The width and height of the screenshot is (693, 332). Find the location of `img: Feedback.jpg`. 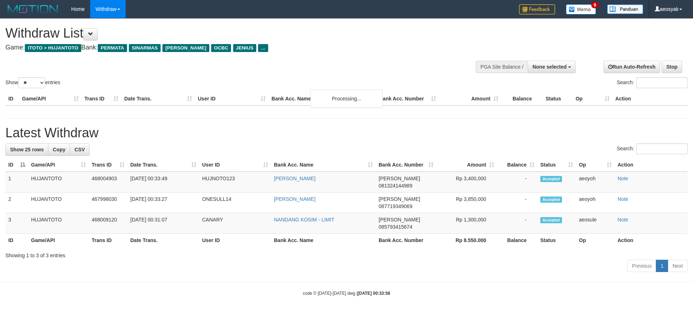

img: Feedback.jpg is located at coordinates (537, 9).